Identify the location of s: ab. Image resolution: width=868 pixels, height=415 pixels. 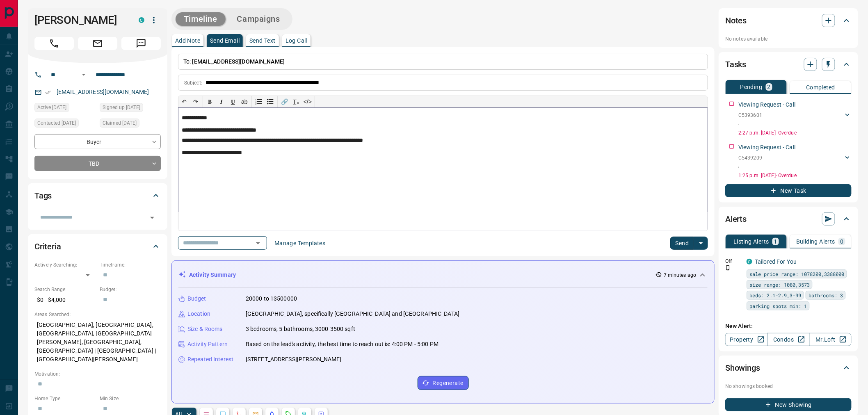
(244, 102).